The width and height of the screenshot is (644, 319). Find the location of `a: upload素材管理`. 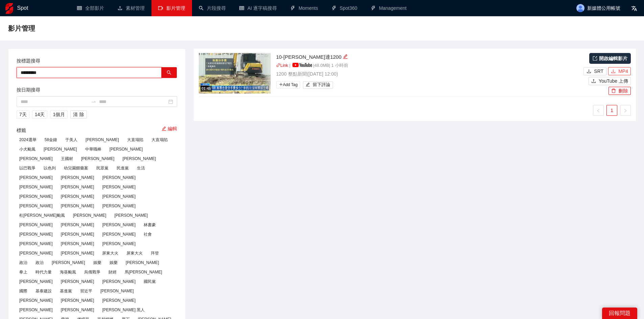

a: upload素材管理 is located at coordinates (131, 8).